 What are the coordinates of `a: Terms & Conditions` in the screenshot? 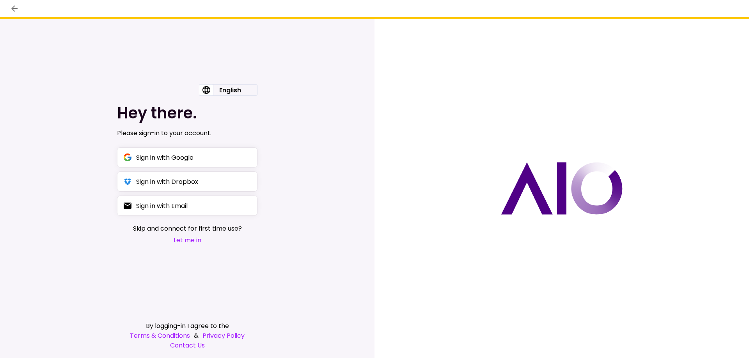 It's located at (160, 336).